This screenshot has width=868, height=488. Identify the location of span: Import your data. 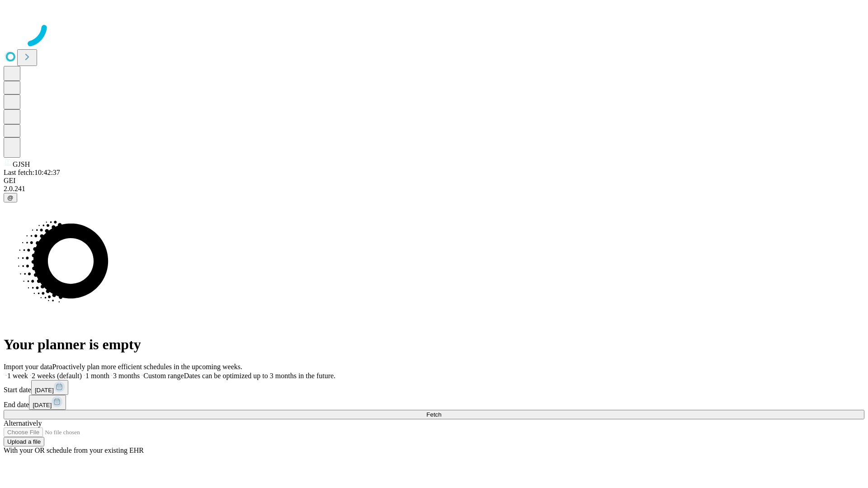
(28, 367).